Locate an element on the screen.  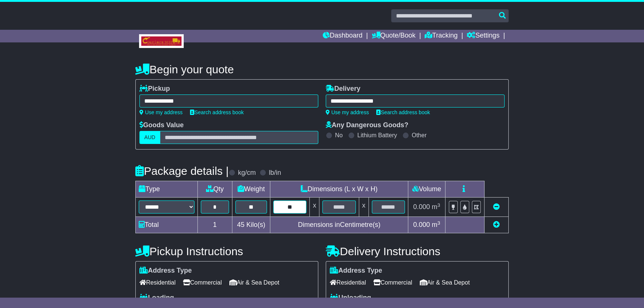
a: Quote/Book is located at coordinates (393, 36).